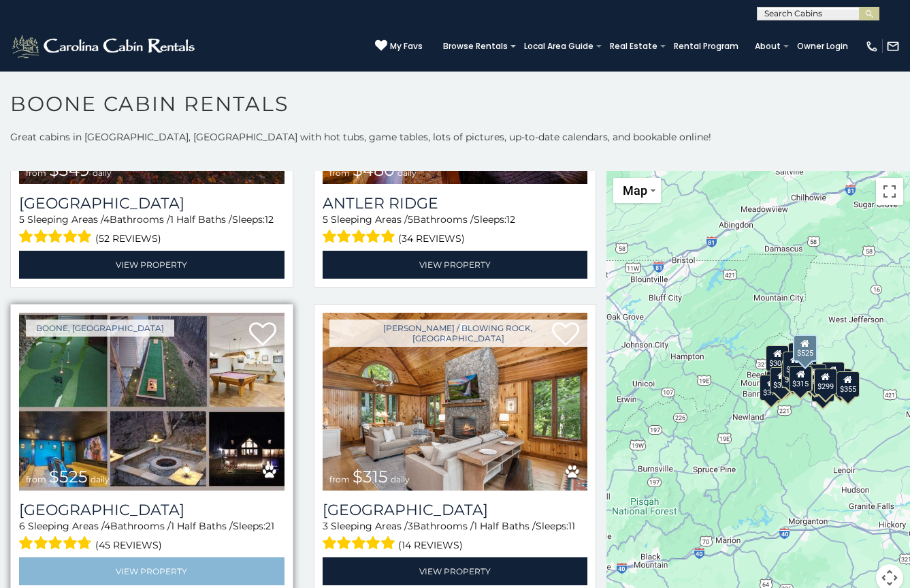  I want to click on img: Chimney Island, so click(455, 401).